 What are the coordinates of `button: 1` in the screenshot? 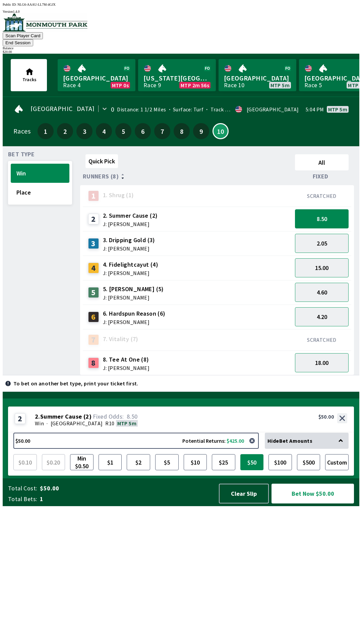 It's located at (46, 131).